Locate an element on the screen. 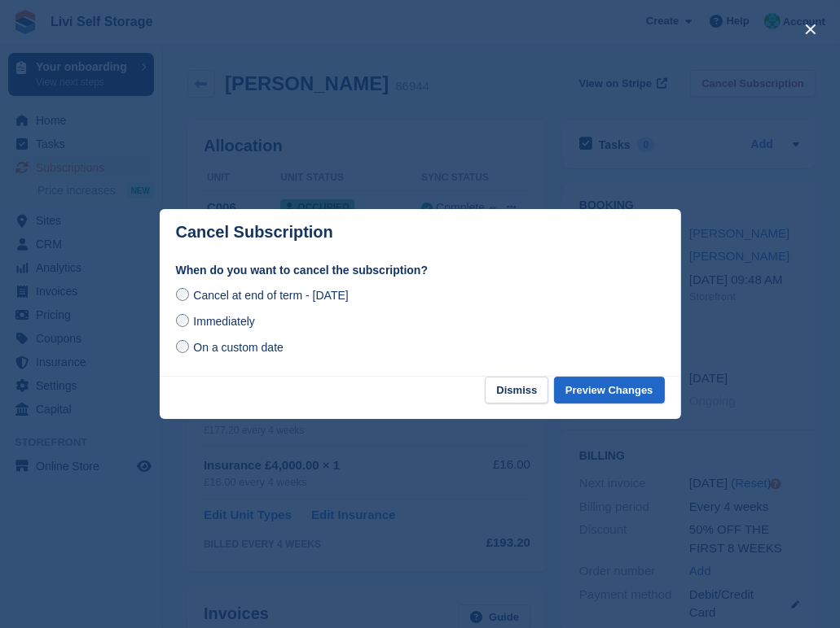  span: Immediately is located at coordinates (223, 322).